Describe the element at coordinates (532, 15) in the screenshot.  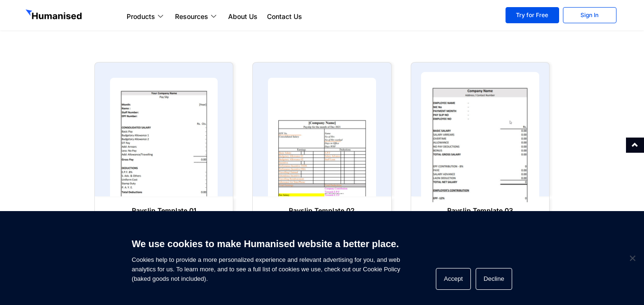
I see `a: Try for Free` at that location.